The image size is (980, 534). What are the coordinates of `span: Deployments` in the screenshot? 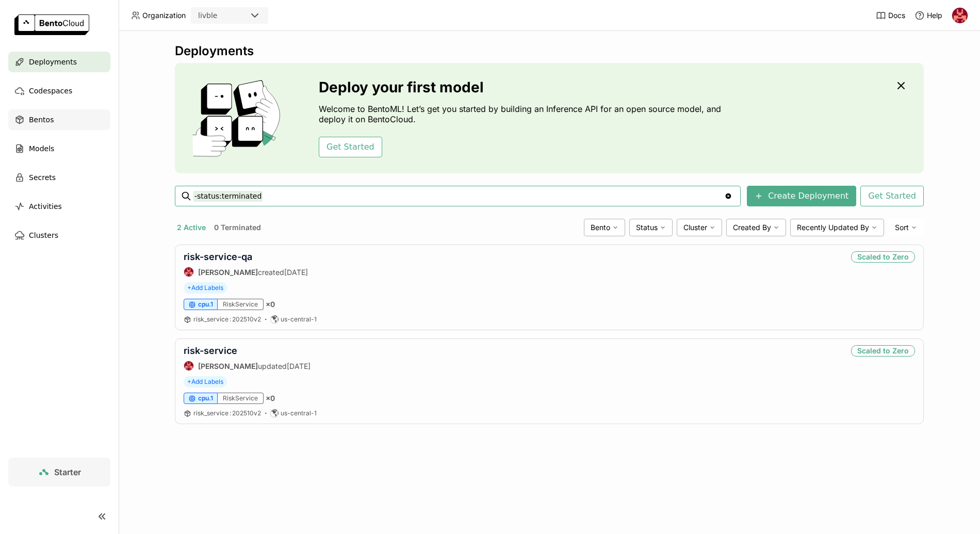 It's located at (53, 62).